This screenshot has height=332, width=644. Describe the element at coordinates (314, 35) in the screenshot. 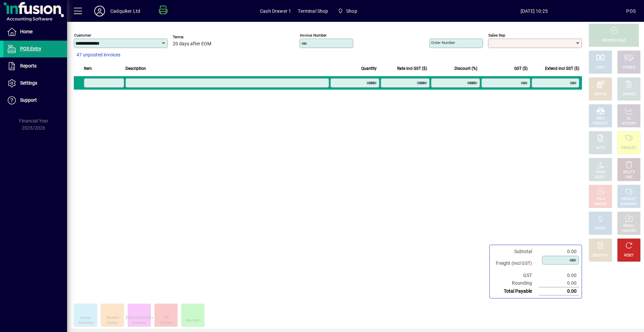

I see `mat-label: Invoice number` at that location.